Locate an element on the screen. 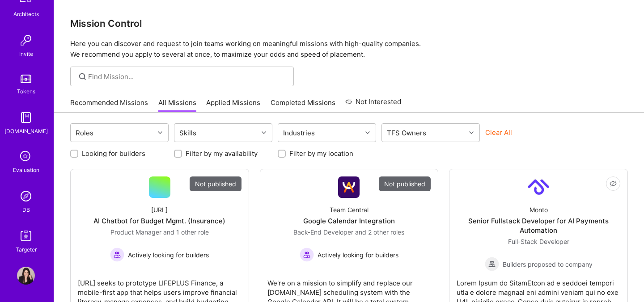 This screenshot has width=644, height=302. input: Find Mission... is located at coordinates (187, 76).